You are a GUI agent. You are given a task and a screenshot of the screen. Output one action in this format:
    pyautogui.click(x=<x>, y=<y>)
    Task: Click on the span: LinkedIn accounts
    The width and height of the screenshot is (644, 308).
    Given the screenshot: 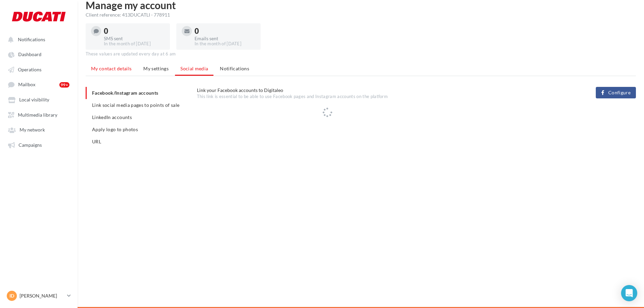 What is the action you would take?
    pyautogui.click(x=112, y=117)
    